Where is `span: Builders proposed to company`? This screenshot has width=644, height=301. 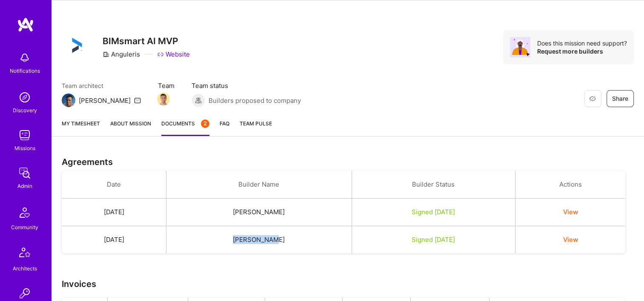
span: Builders proposed to company is located at coordinates (254, 100).